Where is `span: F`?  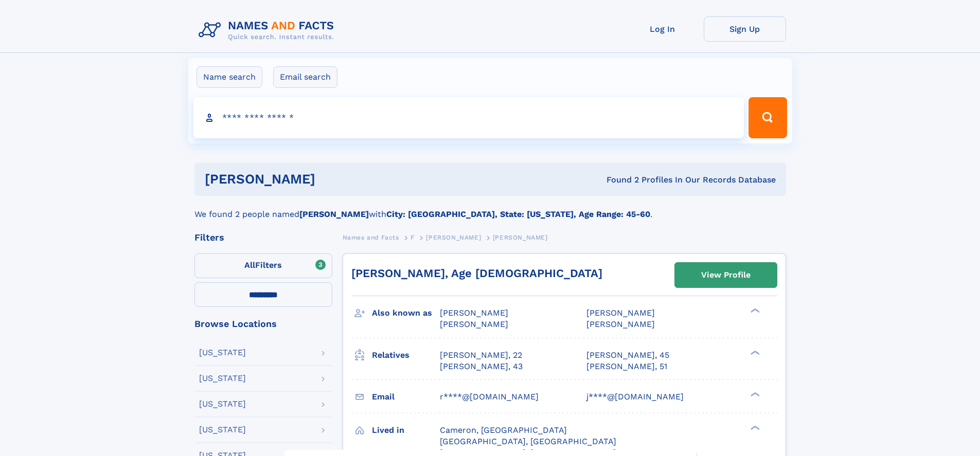 span: F is located at coordinates (412, 237).